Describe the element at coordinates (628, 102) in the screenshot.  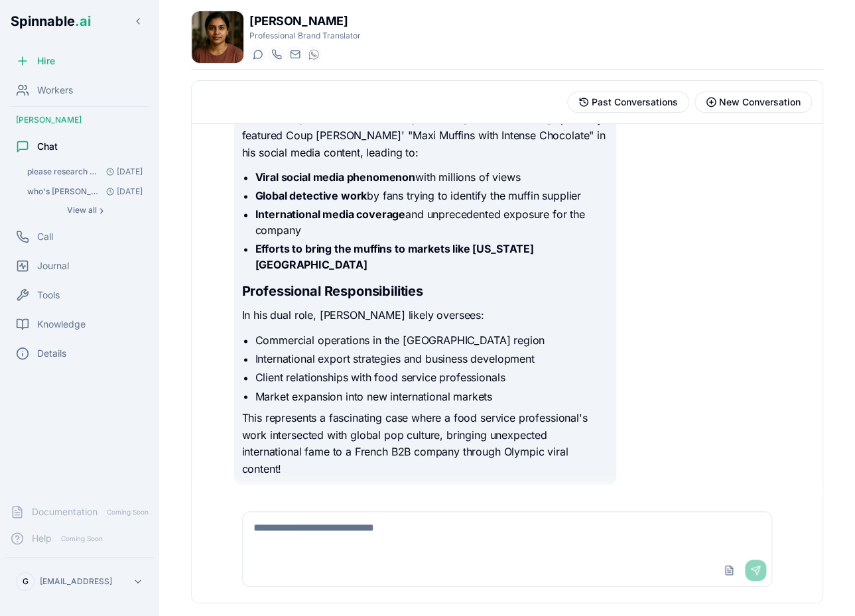
I see `button: View past conversations` at that location.